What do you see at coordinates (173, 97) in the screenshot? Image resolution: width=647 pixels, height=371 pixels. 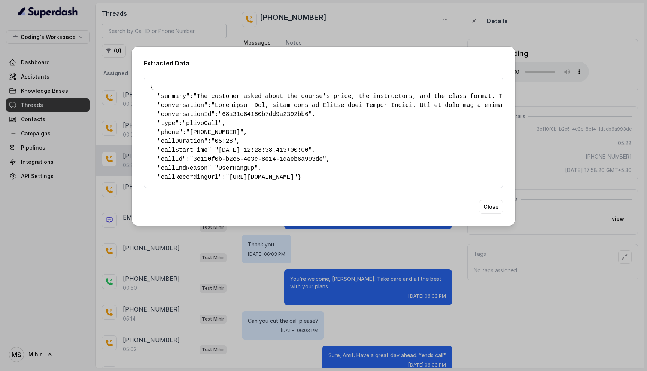 I see `span: summary` at bounding box center [173, 97].